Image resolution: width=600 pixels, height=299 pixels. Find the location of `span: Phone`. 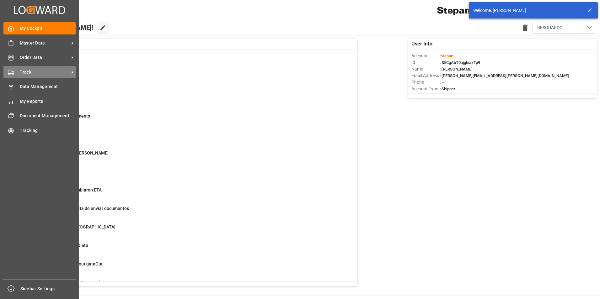

span: Phone is located at coordinates (425, 82).